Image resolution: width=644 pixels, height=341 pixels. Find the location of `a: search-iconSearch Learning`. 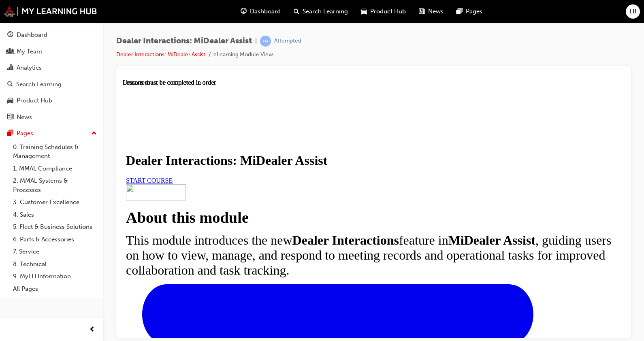

a: search-iconSearch Learning is located at coordinates (321, 12).